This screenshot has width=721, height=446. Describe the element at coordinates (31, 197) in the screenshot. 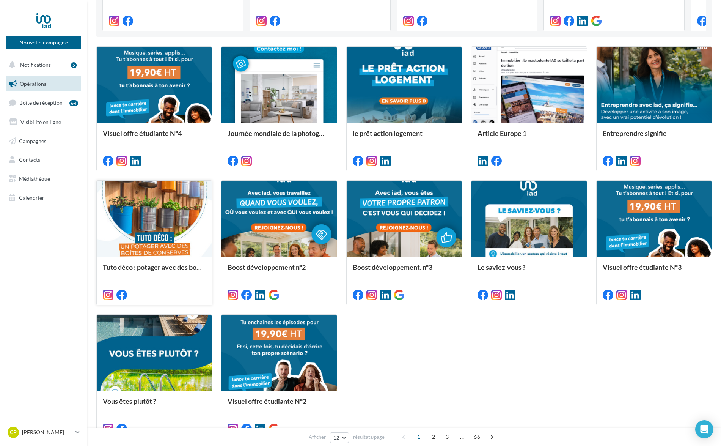

I see `span: Calendrier` at that location.